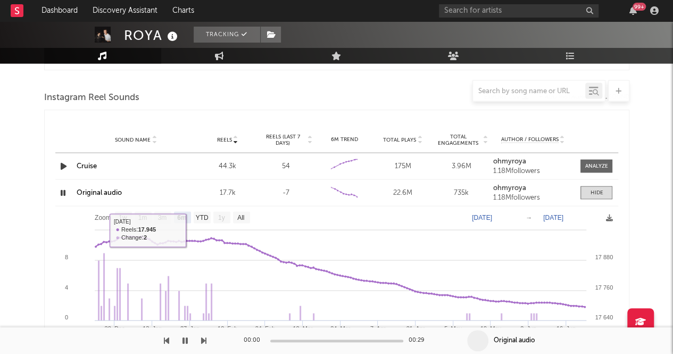 This screenshot has width=673, height=354. What do you see at coordinates (490, 328) in the screenshot?
I see `text: 19. May` at bounding box center [490, 328].